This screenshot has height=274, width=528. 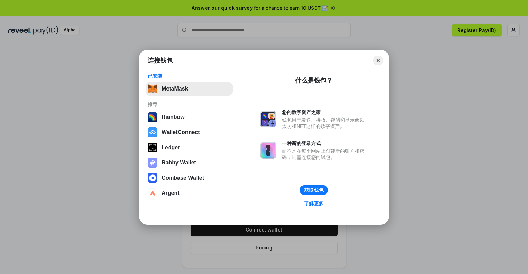 I want to click on button: Argent, so click(x=189, y=193).